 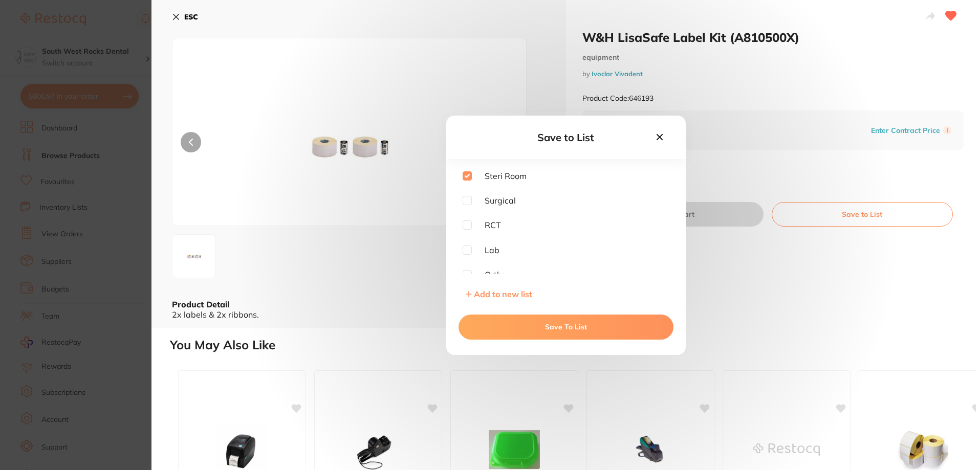 What do you see at coordinates (485, 250) in the screenshot?
I see `span: Lab` at bounding box center [485, 250].